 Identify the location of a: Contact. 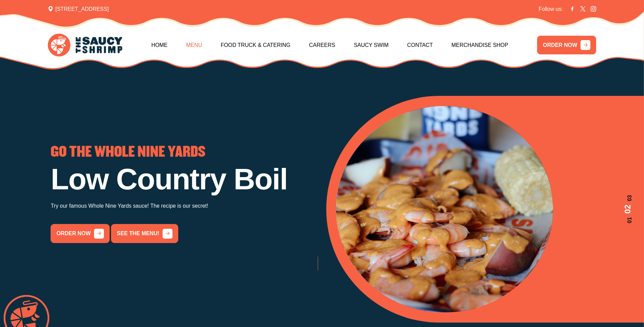
(420, 45).